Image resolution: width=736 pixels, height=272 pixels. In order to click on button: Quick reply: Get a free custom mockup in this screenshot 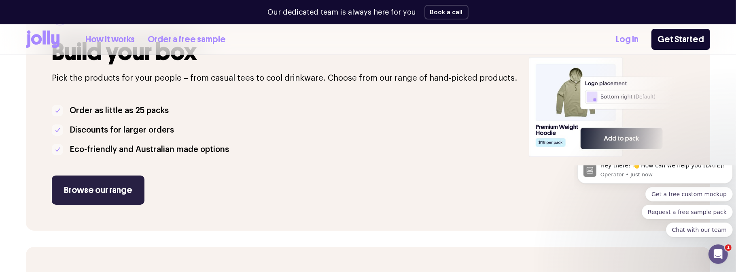, I will do `click(115, 28)`.